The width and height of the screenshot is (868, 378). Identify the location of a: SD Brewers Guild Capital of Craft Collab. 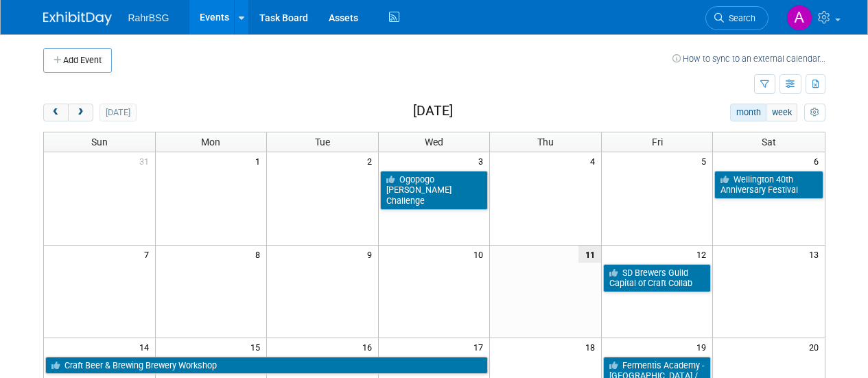
(657, 278).